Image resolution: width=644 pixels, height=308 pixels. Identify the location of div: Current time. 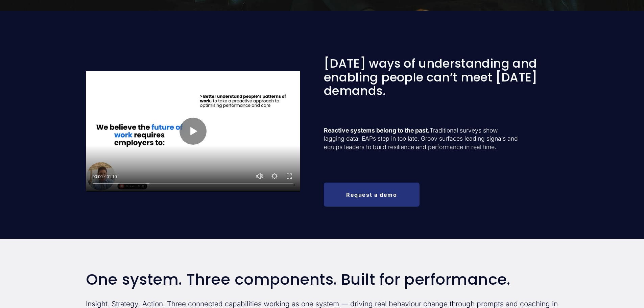
(99, 177).